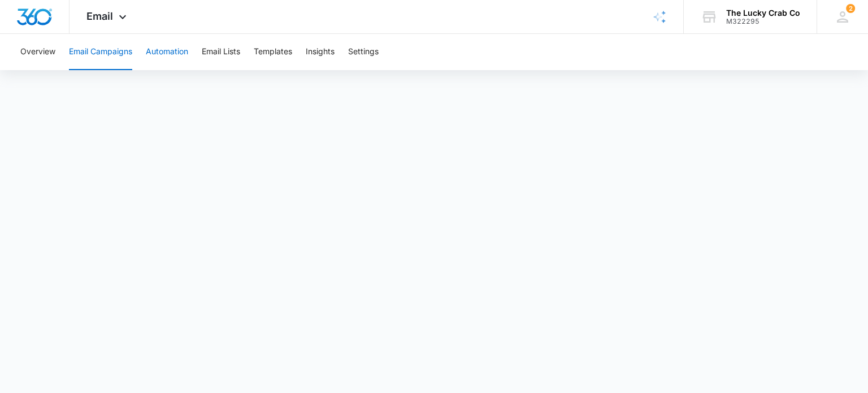  Describe the element at coordinates (320, 52) in the screenshot. I see `button: Insights` at that location.